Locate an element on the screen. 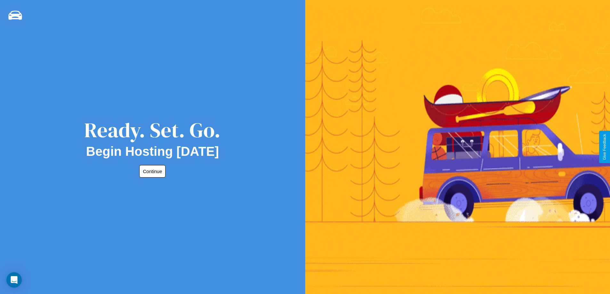 This screenshot has width=610, height=294. div: Ready. Set. Go. is located at coordinates (152, 130).